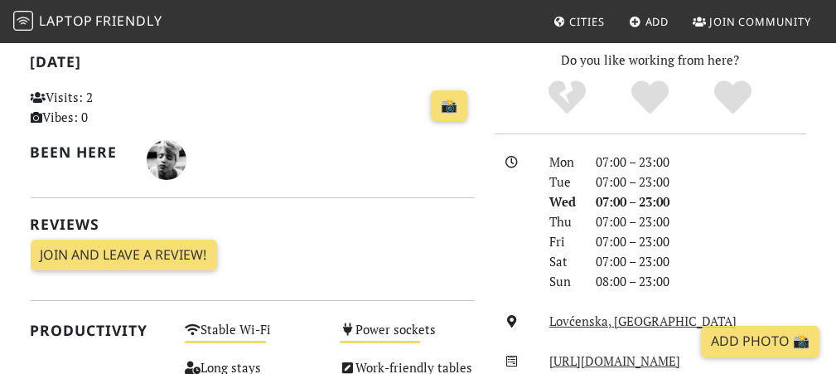  I want to click on h2: Productivity, so click(98, 330).